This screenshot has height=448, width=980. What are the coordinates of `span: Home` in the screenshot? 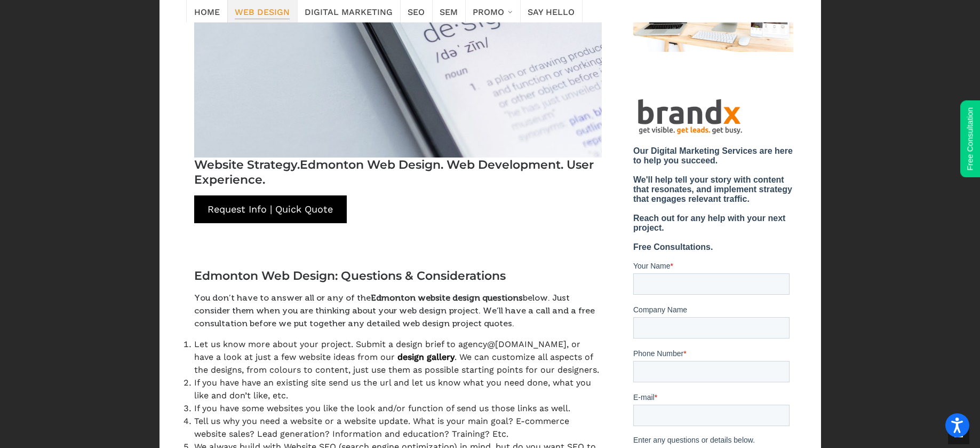 It's located at (207, 12).